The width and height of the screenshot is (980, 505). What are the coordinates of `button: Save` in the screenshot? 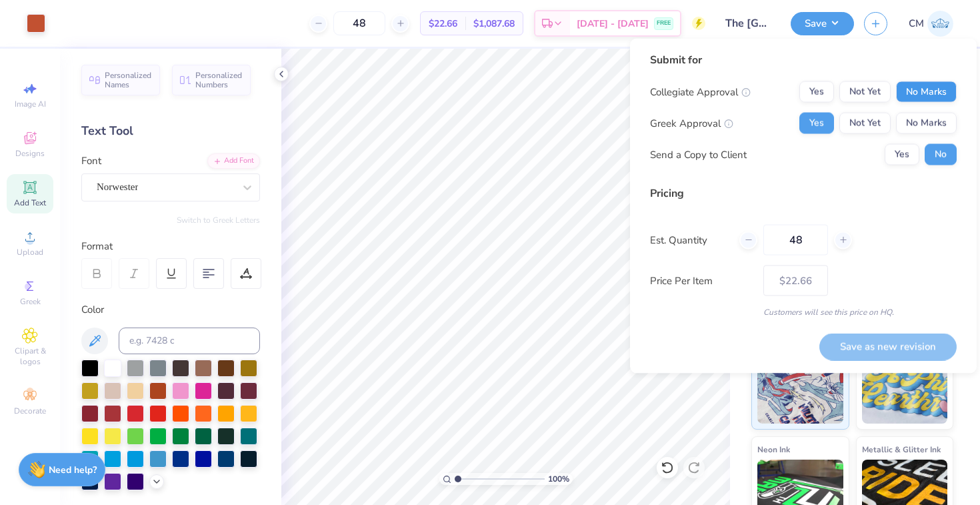 It's located at (822, 24).